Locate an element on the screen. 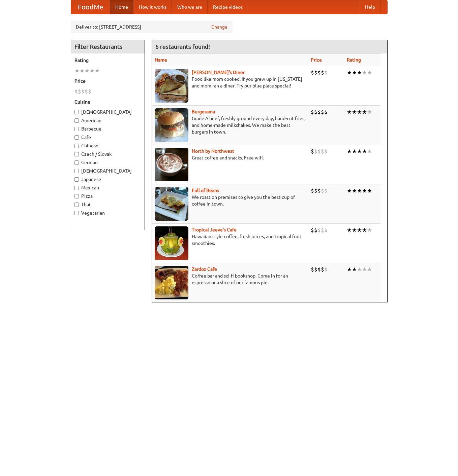 Image resolution: width=458 pixels, height=476 pixels. input: American is located at coordinates (76, 120).